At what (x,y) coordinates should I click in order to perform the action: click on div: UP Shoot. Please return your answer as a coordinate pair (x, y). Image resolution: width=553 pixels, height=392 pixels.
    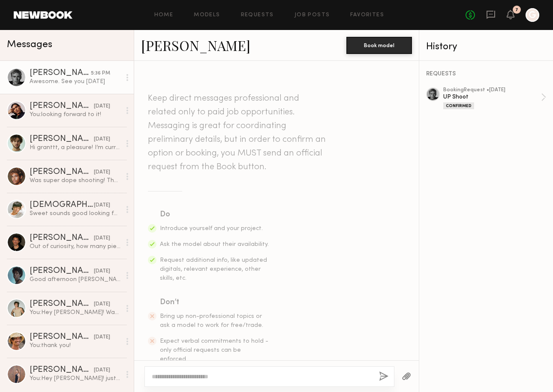
    Looking at the image, I should click on (493, 97).